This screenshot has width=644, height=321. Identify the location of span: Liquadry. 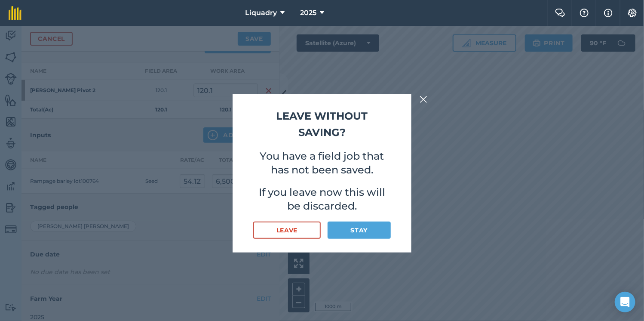
(261, 13).